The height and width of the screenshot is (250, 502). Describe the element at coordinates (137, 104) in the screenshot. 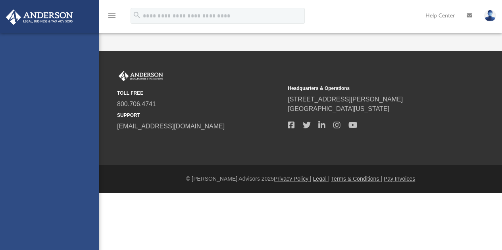

I see `a: 800.706.4741` at that location.